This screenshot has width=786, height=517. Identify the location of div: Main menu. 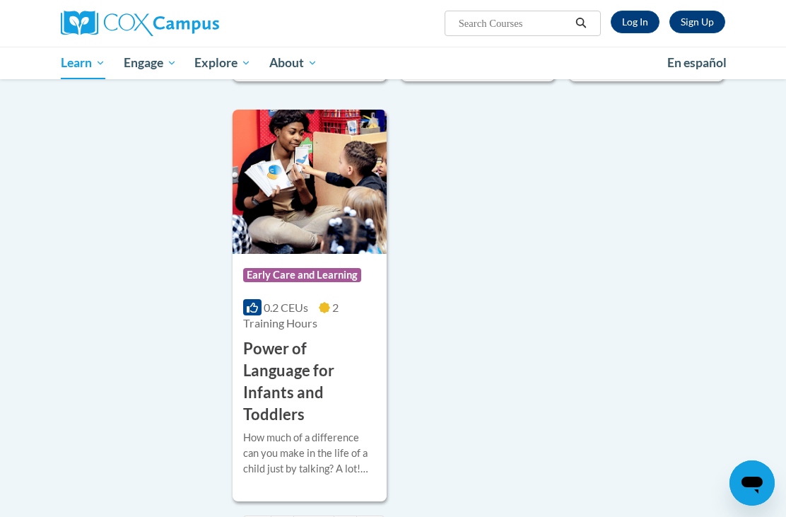
(393, 63).